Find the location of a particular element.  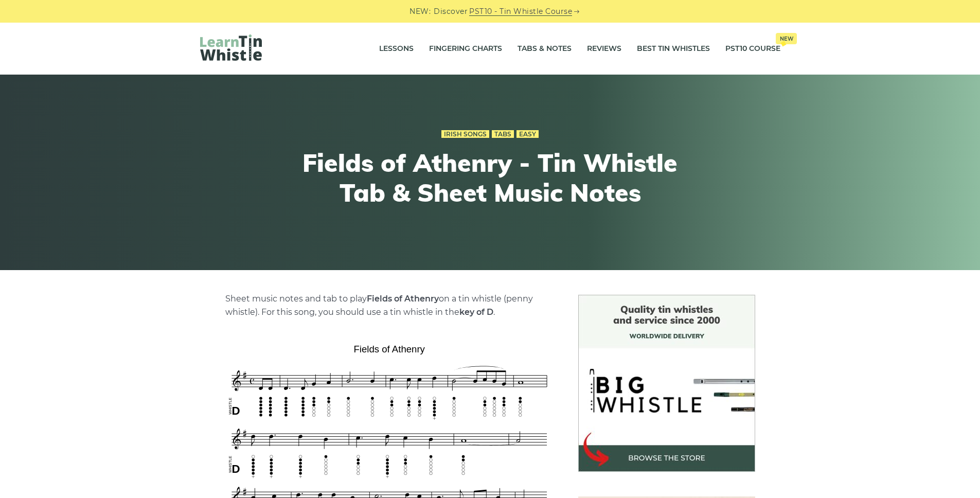

a: PST10 CourseNew is located at coordinates (753, 49).